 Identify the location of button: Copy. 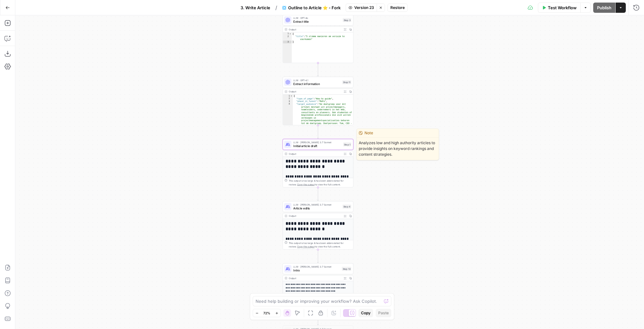
(366, 313).